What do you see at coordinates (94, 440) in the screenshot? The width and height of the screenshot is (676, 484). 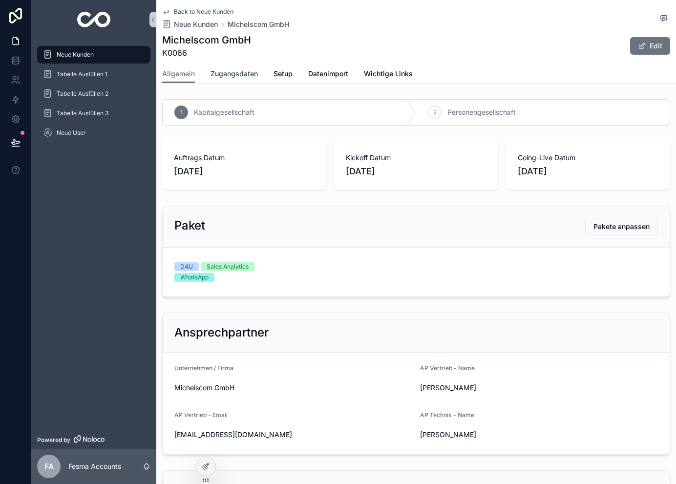 I see `a: Powered by` at bounding box center [94, 440].